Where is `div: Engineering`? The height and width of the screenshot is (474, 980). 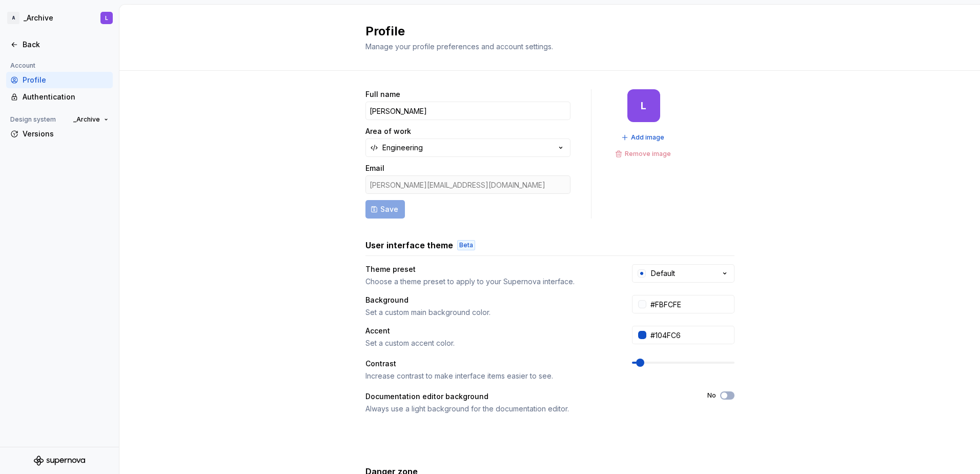
div: Engineering is located at coordinates (402, 148).